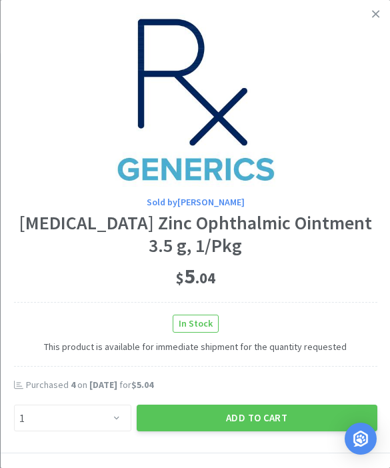  I want to click on span: 5, so click(194, 276).